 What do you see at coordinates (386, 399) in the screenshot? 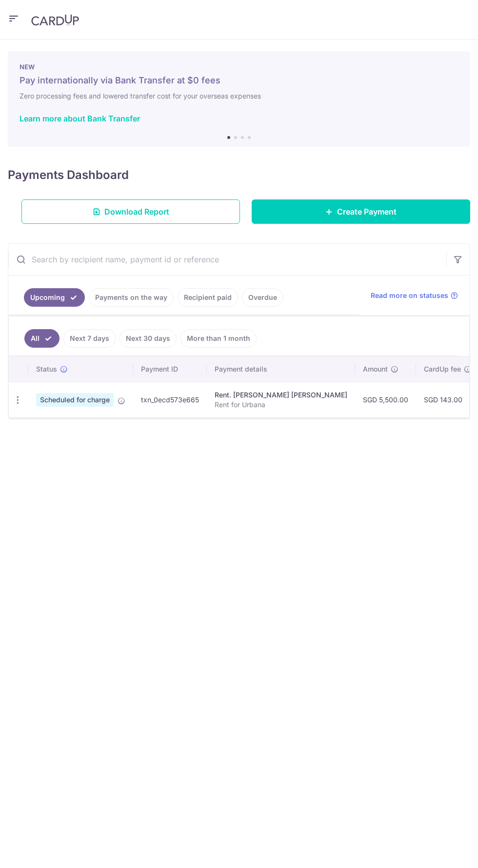
I see `td: SGD 5,500.00` at bounding box center [386, 399].